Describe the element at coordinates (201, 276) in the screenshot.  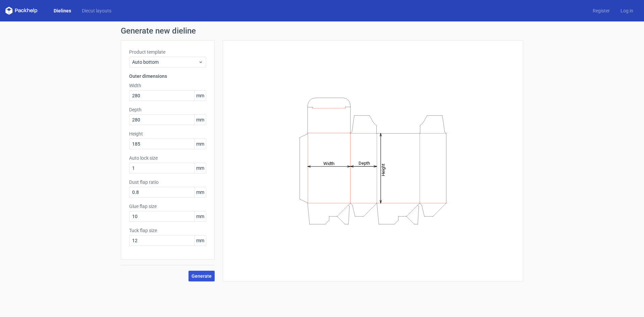
I see `span: Generate` at that location.